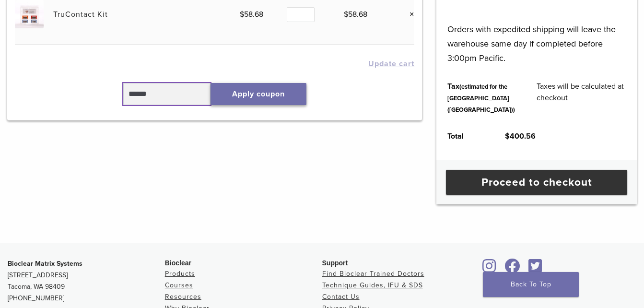 The width and height of the screenshot is (644, 308). I want to click on p: Orders with expedited shipping will leave the warehouse same day if completed before 3:00pm Pacific., so click(537, 37).